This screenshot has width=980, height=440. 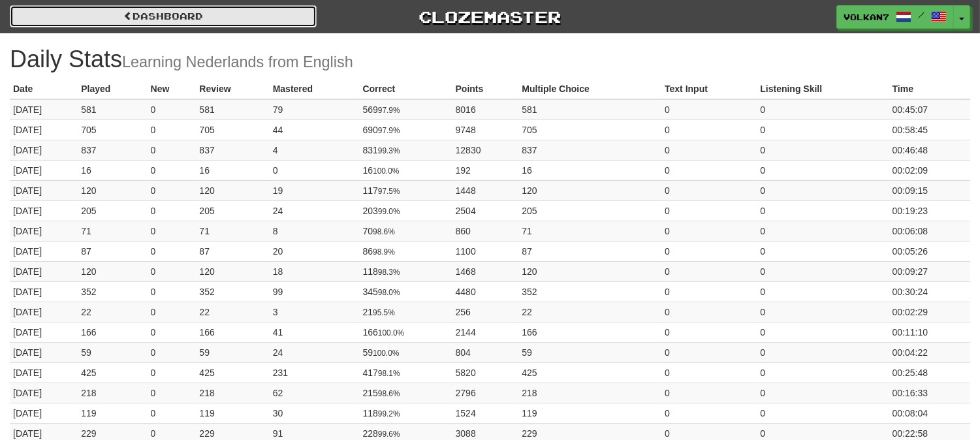 I want to click on small: 98.3%, so click(x=389, y=272).